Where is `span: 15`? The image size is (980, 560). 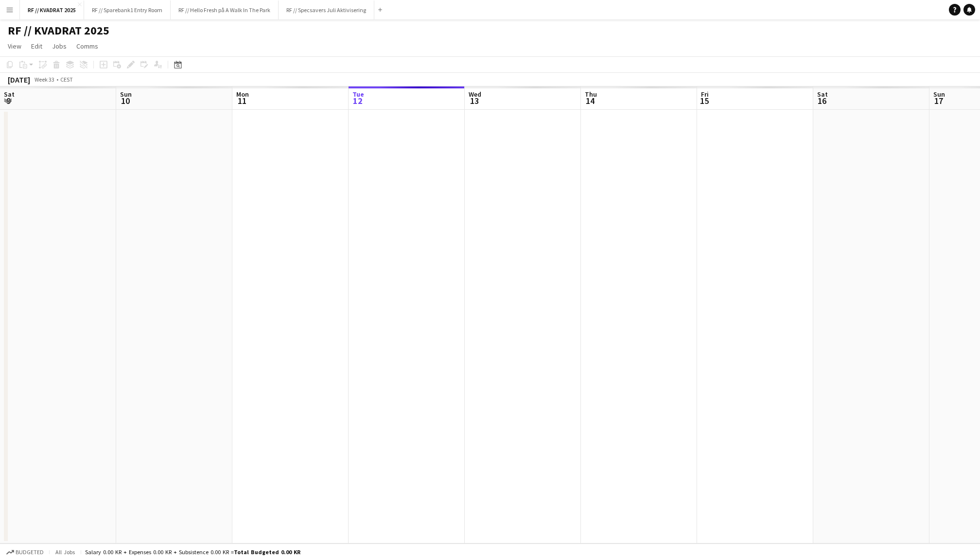
span: 15 is located at coordinates (704, 101).